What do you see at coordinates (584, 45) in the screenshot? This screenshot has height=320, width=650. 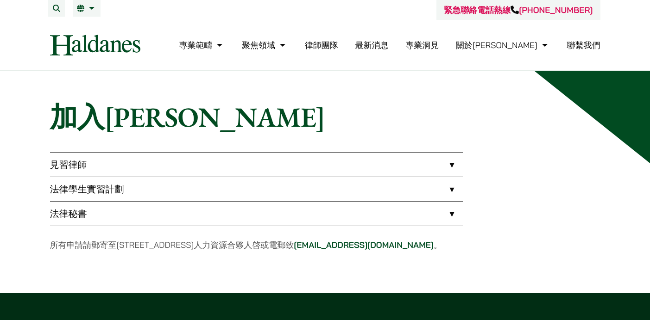 I see `a: 聯繫我們` at bounding box center [584, 45].